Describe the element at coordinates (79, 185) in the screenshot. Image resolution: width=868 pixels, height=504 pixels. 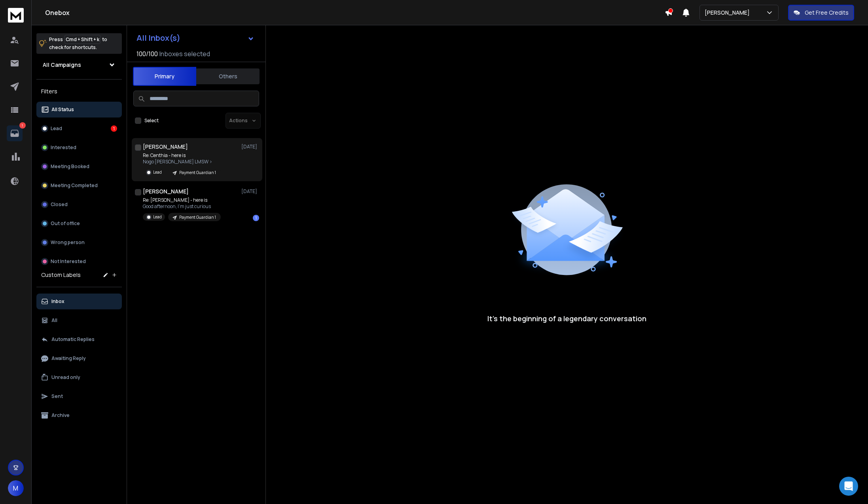
I see `button: Meeting Completed` at that location.